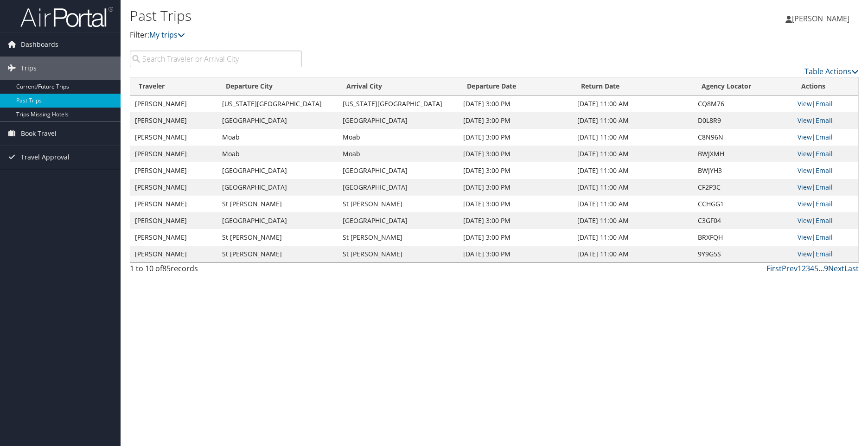  Describe the element at coordinates (808, 268) in the screenshot. I see `a: 3` at that location.